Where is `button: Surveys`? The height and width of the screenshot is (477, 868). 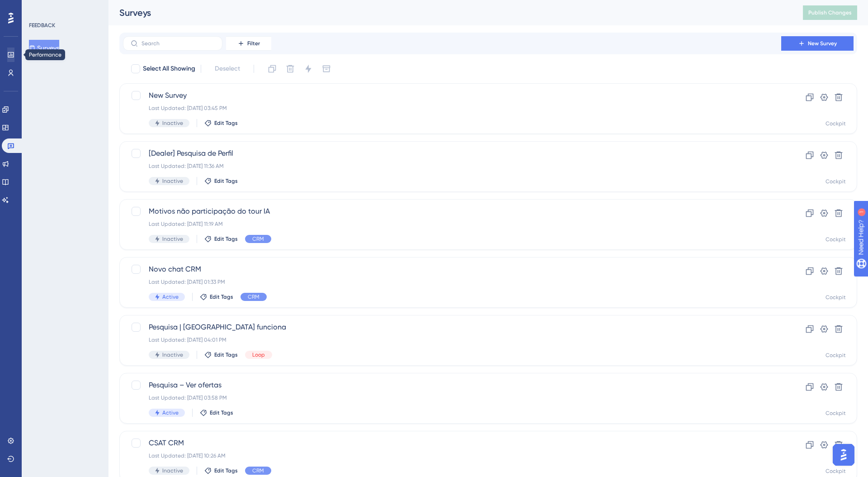
button: Surveys is located at coordinates (44, 48).